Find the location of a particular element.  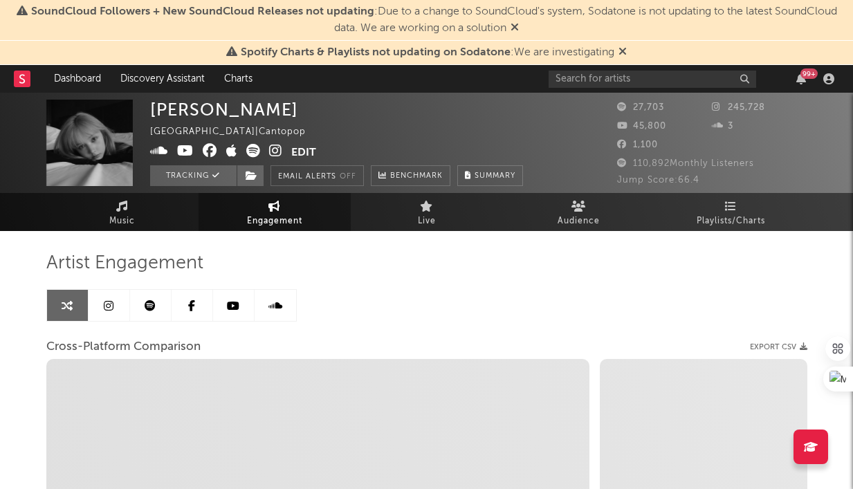

a: Dashboard is located at coordinates (77, 79).